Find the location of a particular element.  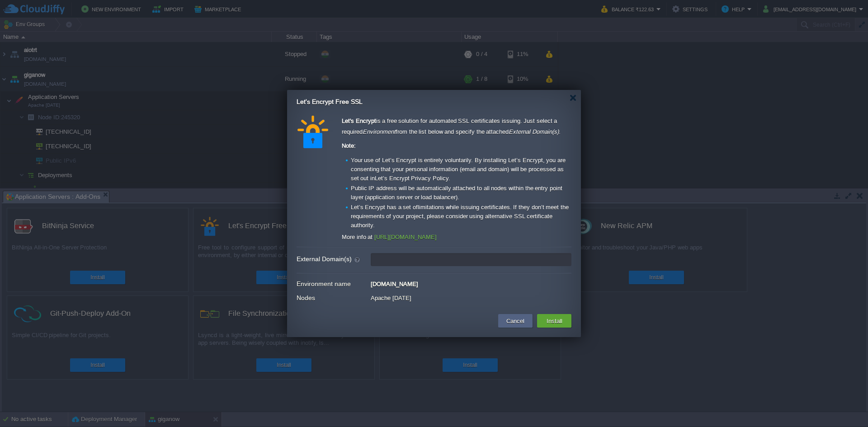

span: Let's Encrypt Free SSL is located at coordinates (330, 102).